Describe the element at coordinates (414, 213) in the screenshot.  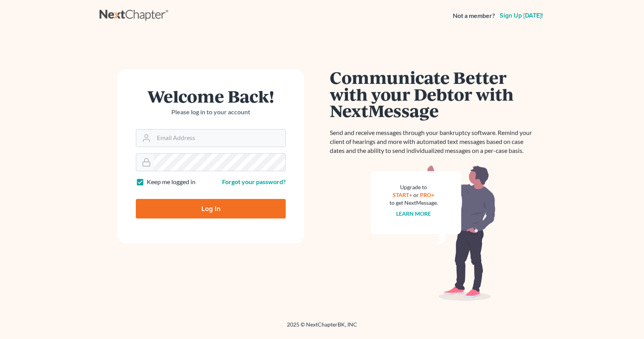
I see `a: Learn more` at that location.